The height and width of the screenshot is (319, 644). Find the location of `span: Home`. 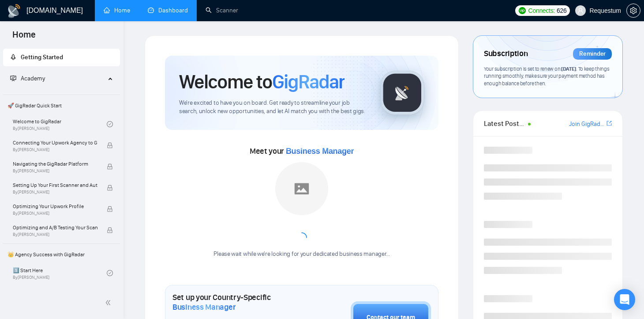

span: Home is located at coordinates (24, 37).